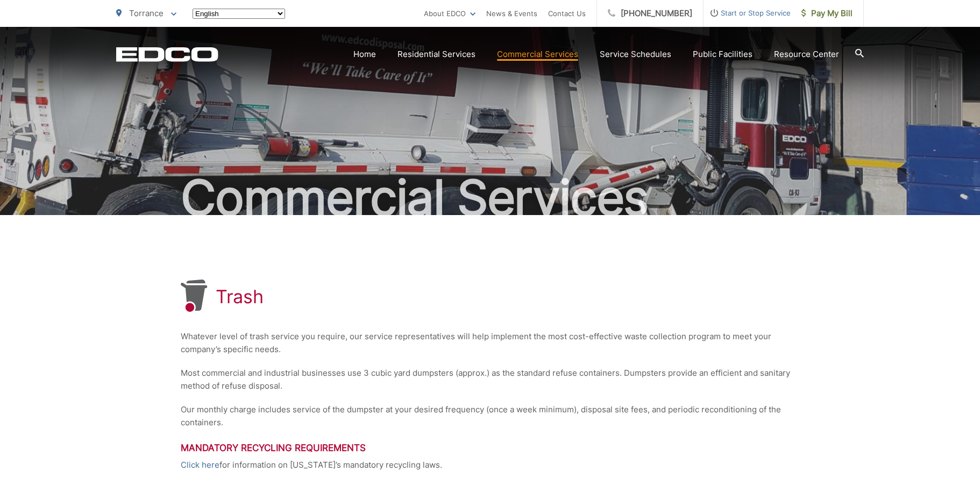  I want to click on p: Our monthly charge includes service of the dumpster at your desired frequency (once a week minimu..., so click(490, 416).